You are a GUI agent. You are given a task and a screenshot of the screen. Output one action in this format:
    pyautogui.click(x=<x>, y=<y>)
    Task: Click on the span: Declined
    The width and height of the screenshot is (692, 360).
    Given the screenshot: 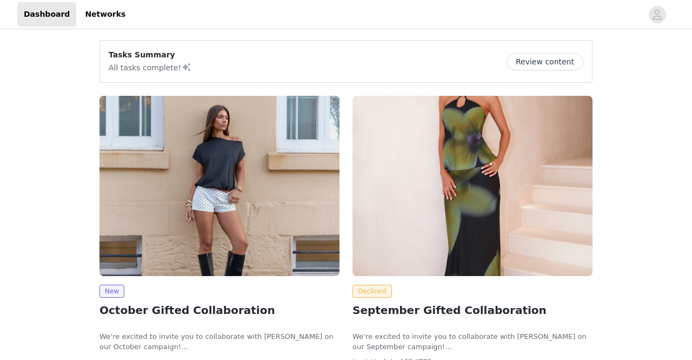 What is the action you would take?
    pyautogui.click(x=372, y=291)
    